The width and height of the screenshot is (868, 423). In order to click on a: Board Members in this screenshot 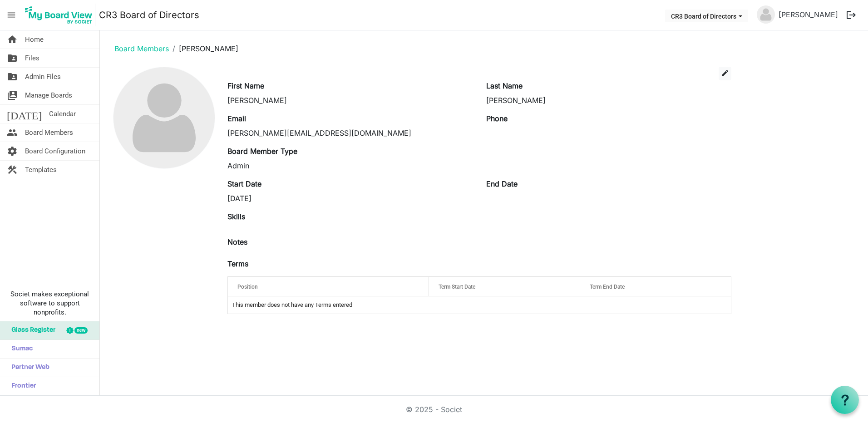, I will do `click(142, 49)`.